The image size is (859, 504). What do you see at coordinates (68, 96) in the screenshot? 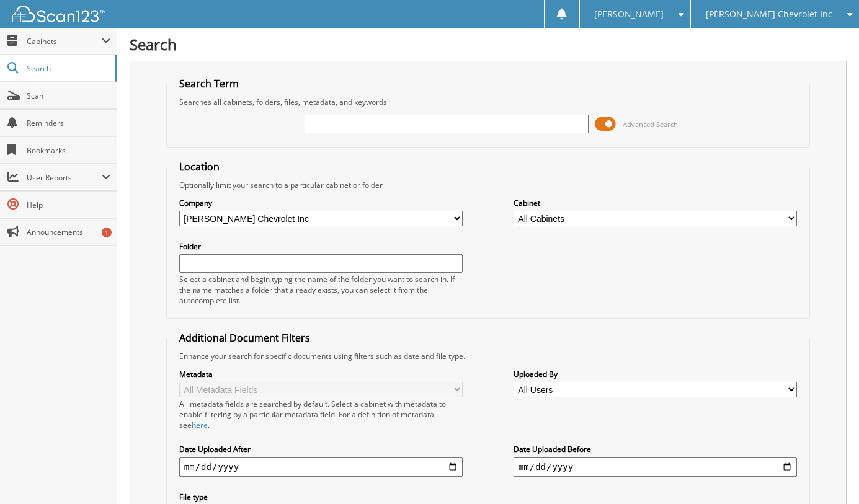
I see `span: Scan` at bounding box center [68, 96].